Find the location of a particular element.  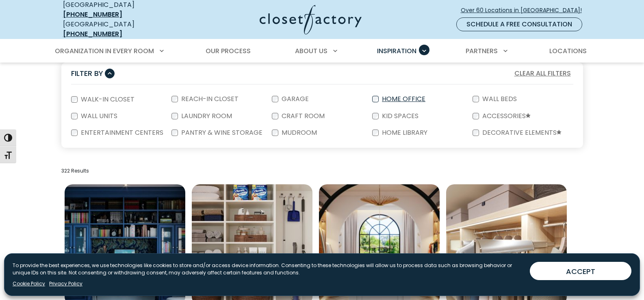

span: Locations is located at coordinates (568, 51).